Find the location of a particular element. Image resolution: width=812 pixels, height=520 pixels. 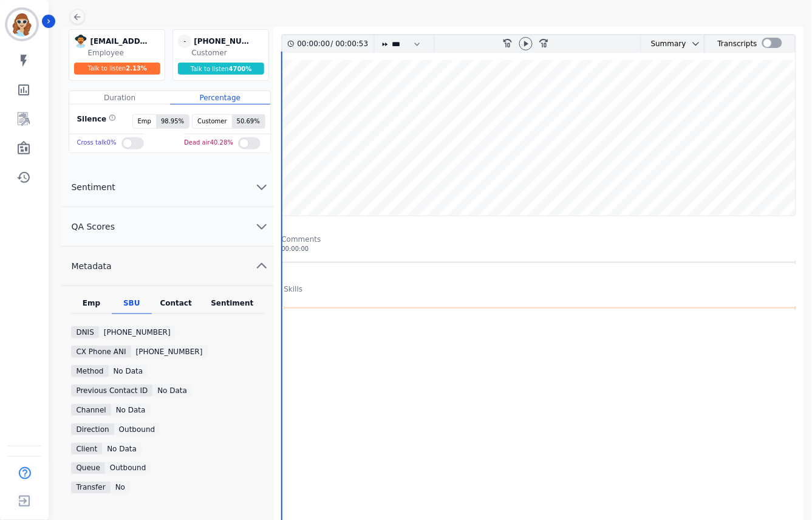

div: Method is located at coordinates (89, 371).